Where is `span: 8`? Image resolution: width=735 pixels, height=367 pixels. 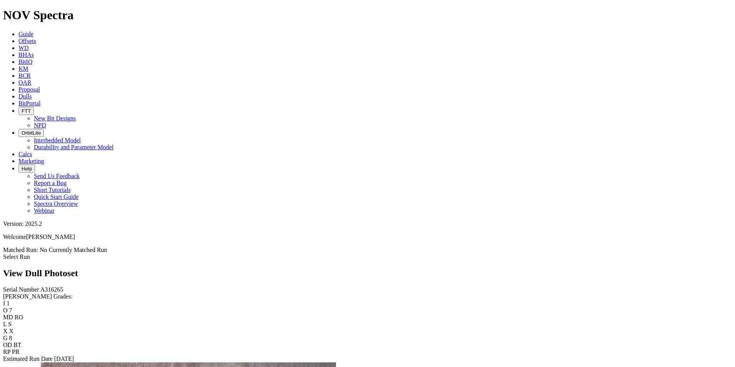
span: 8 is located at coordinates (11, 337).